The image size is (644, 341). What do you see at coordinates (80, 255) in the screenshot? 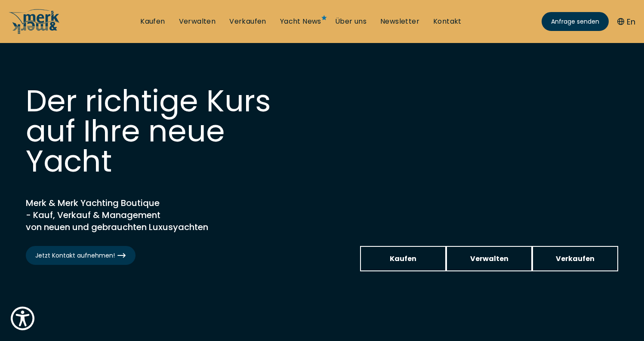
I see `a: Jetzt Kontakt aufnehmen!` at bounding box center [80, 255].